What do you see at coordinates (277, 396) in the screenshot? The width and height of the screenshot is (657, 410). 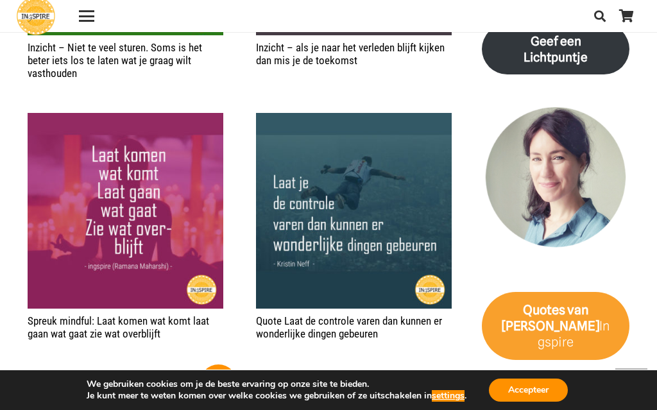 I see `p: Je kunt meer te weten komen over welke cookies we gebruiken of ze uitschakelen in .` at bounding box center [277, 396].